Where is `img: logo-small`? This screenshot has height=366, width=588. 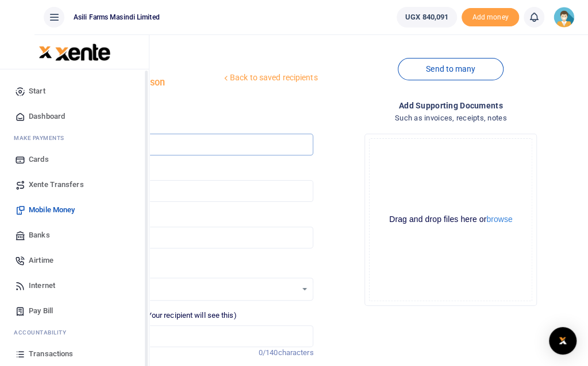
img: logo-small is located at coordinates (45, 52).